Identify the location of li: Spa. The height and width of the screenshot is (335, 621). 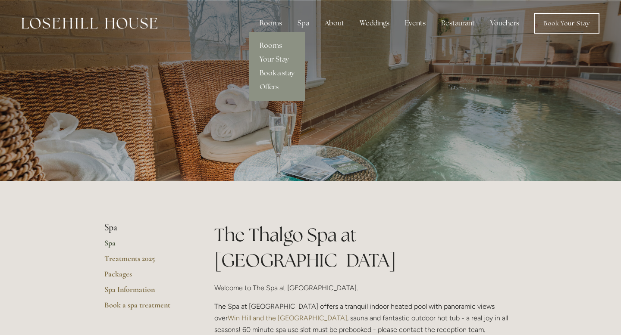
(145, 228).